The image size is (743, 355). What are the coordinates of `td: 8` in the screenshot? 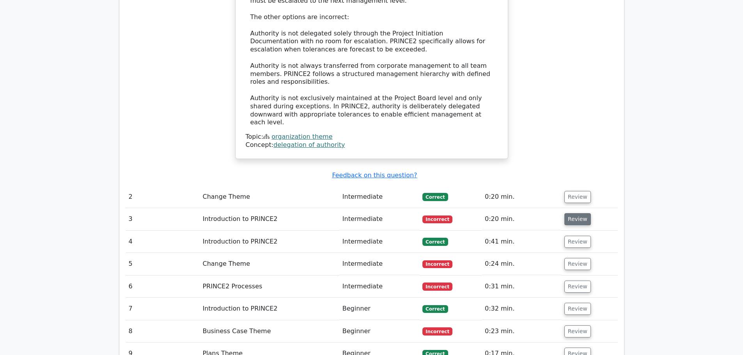 It's located at (163, 332).